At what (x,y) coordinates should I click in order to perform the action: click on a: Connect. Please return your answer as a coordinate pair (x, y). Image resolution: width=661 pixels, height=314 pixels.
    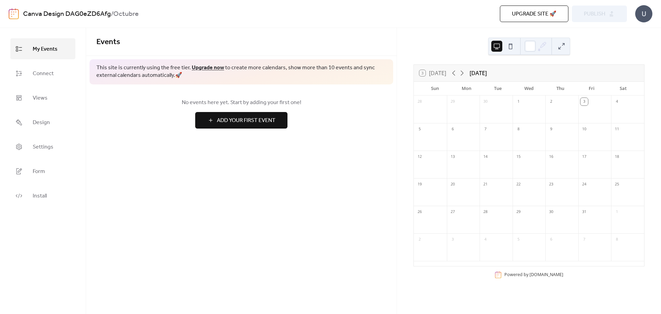
    Looking at the image, I should click on (43, 73).